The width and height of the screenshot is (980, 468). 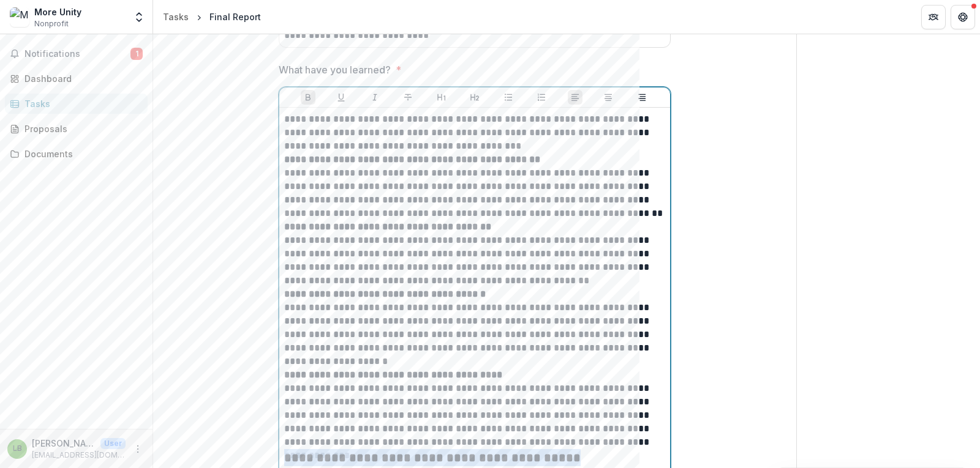 What do you see at coordinates (76, 54) in the screenshot?
I see `button: Notifications1` at bounding box center [76, 54].